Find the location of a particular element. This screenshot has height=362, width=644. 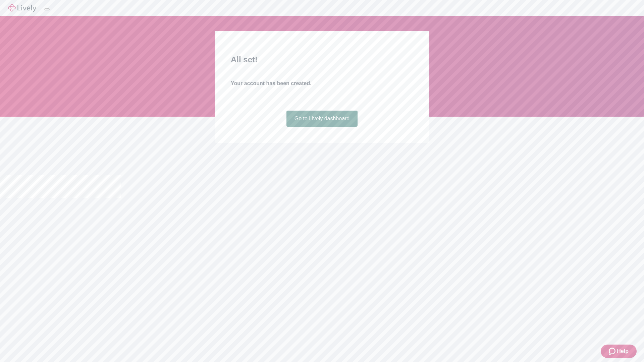

h4: Your account has been created. is located at coordinates (322, 84).